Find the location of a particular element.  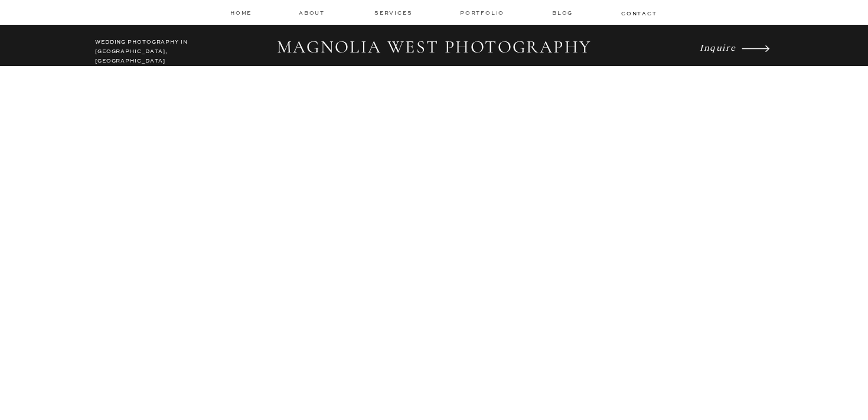

i: Timeless Images & an Unparalleled Experience is located at coordinates (433, 321).